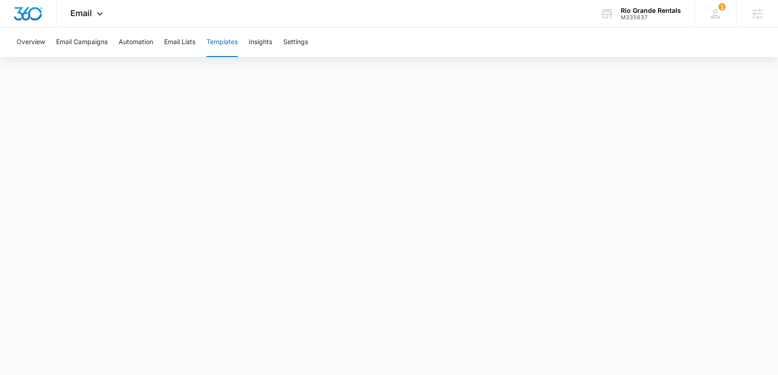  What do you see at coordinates (180, 42) in the screenshot?
I see `button: Email Lists` at bounding box center [180, 42].